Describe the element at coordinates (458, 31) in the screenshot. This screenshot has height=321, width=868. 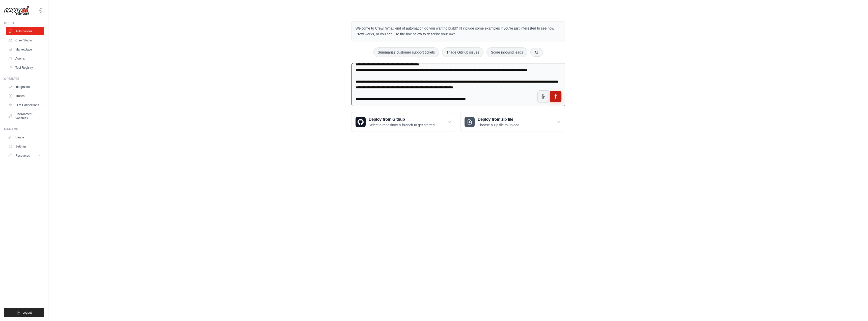
I see `p: Welcome to Crew! What kind of automation do you want to build? I'll include some examples if you'...` at that location.